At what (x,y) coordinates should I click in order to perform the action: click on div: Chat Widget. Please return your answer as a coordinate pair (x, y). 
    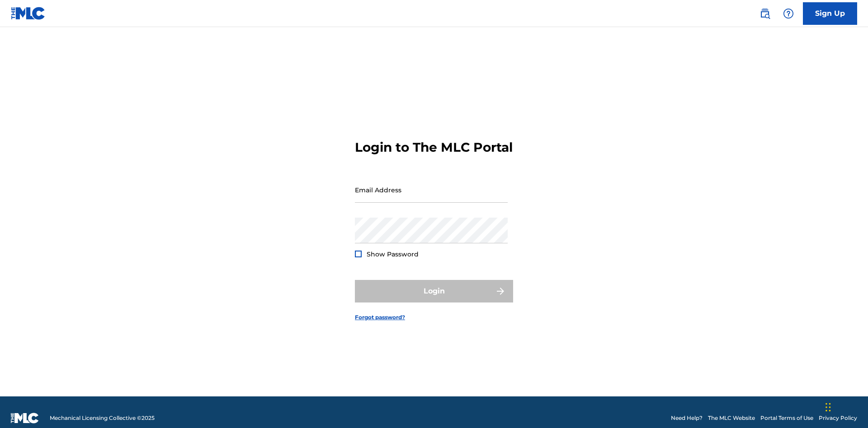
    Looking at the image, I should click on (845, 406).